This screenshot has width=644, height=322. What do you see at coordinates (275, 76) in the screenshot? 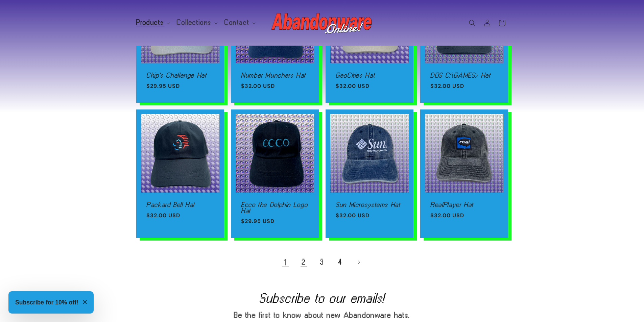
I see `a: Number Munchers Hat` at bounding box center [275, 76].